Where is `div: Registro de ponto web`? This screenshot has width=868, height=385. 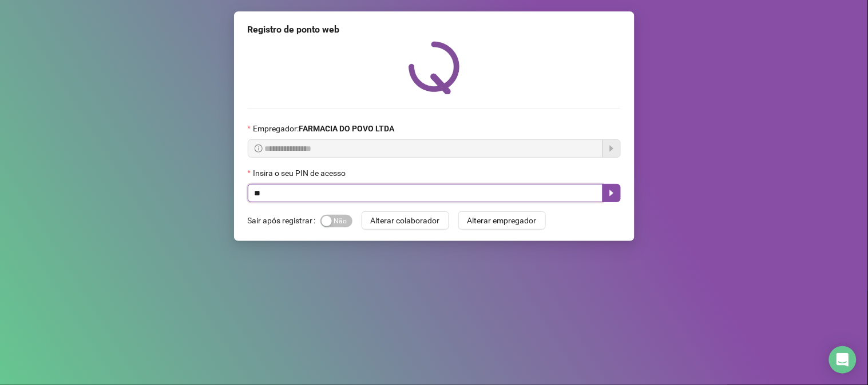
div: Registro de ponto web is located at coordinates (434, 30).